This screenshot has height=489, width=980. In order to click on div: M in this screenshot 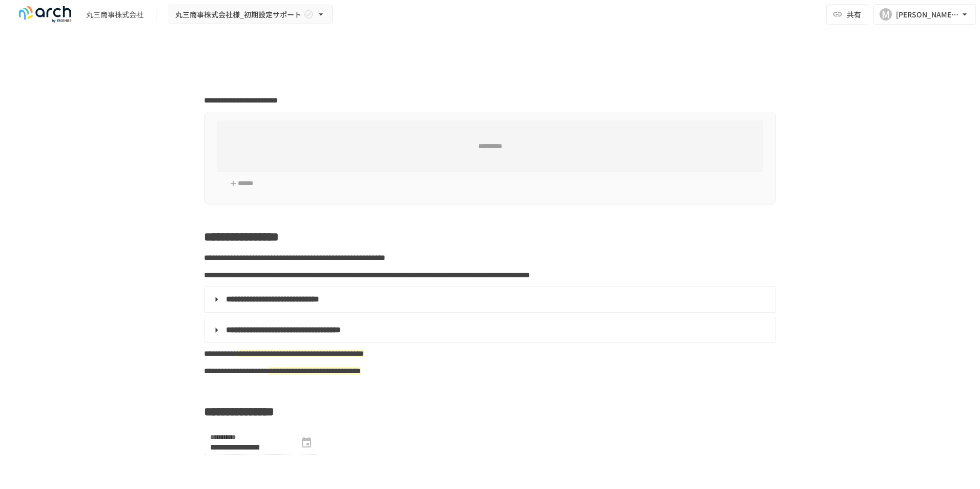, I will do `click(886, 14)`.